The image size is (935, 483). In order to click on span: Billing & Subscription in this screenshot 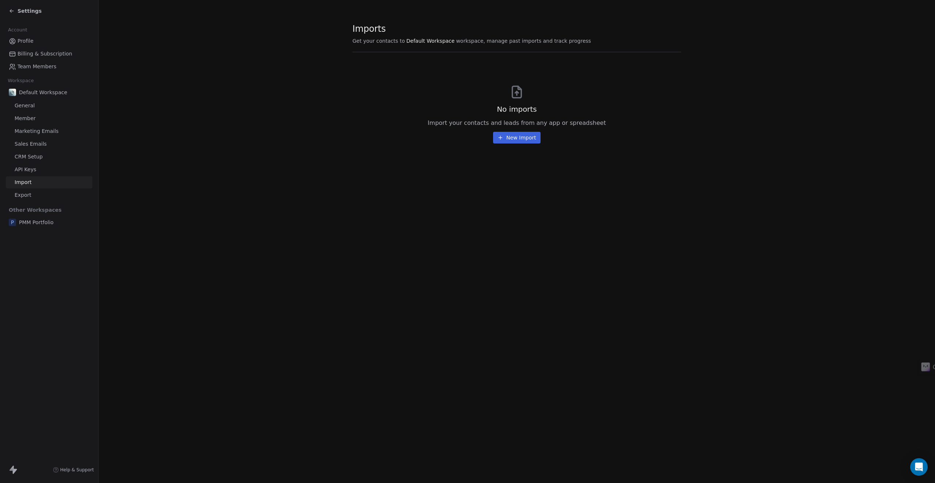, I will do `click(45, 54)`.